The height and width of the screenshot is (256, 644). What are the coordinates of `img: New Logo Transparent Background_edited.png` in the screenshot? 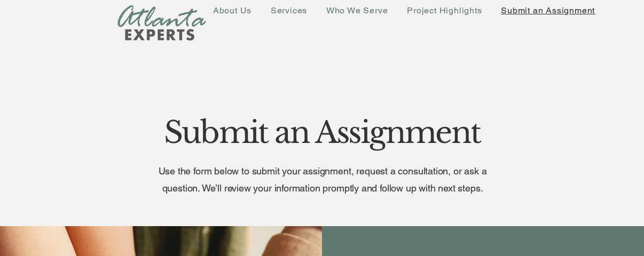 It's located at (161, 23).